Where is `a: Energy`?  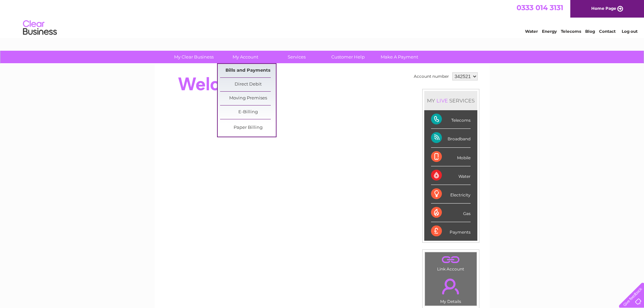
a: Energy is located at coordinates (549, 31).